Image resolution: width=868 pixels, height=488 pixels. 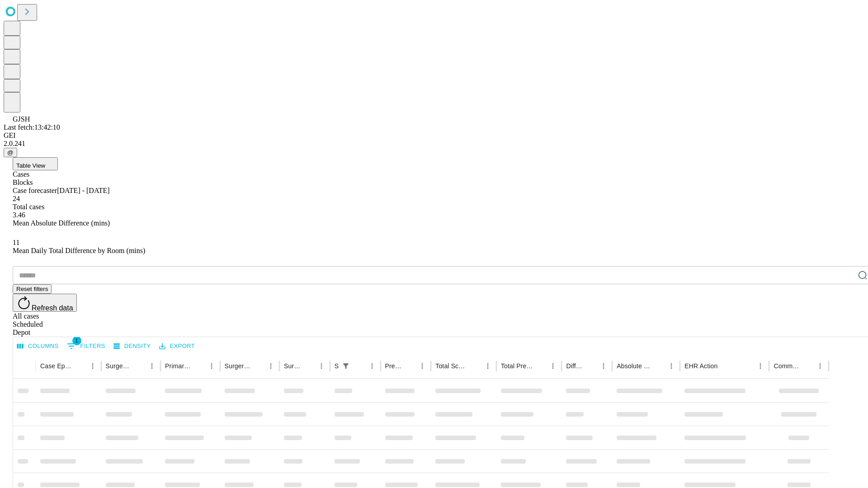 I want to click on span: 11, so click(x=16, y=242).